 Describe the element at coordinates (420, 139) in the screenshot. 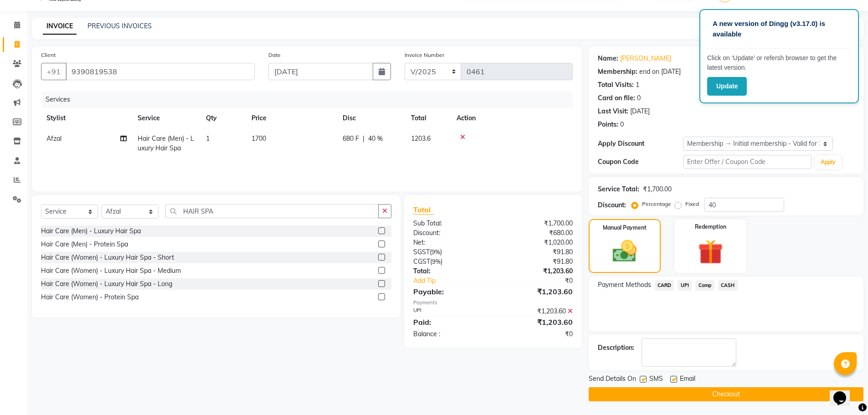

I see `span: 1203.6` at that location.